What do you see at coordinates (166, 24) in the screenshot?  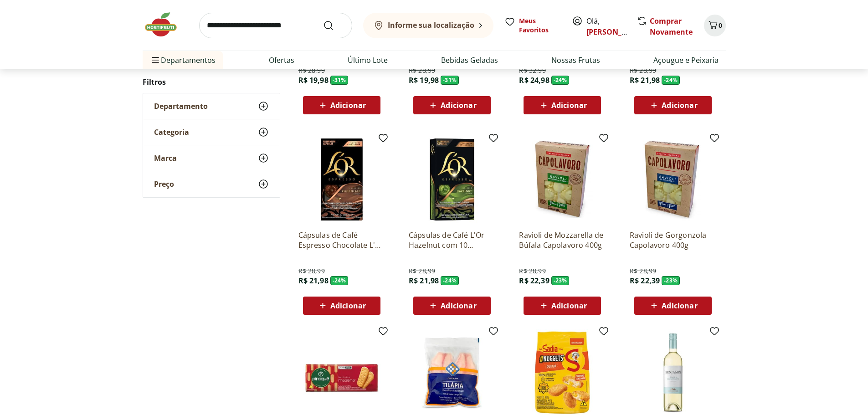 I see `img: Hortifruti` at bounding box center [166, 24].